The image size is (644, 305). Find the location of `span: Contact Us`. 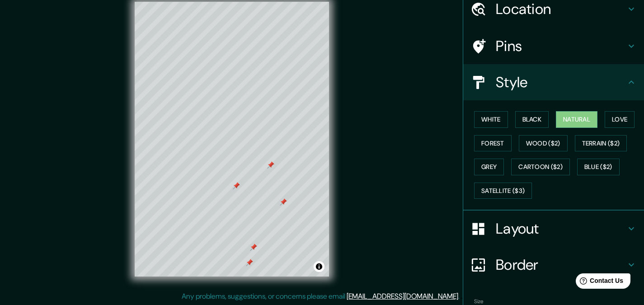

span: Contact Us is located at coordinates (43, 11).